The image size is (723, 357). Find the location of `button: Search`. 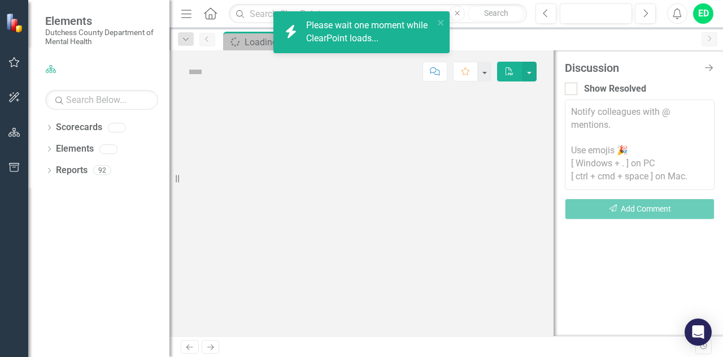

button: Search is located at coordinates (496, 14).